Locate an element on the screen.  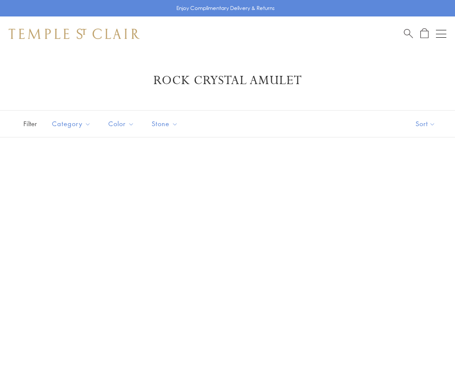
span: Color is located at coordinates (122, 124).